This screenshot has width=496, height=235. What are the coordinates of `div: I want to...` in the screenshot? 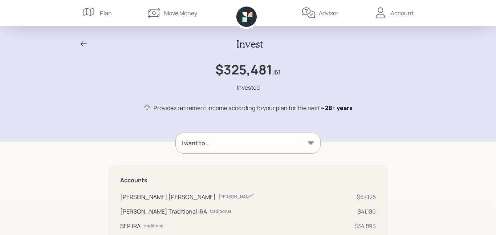 It's located at (195, 143).